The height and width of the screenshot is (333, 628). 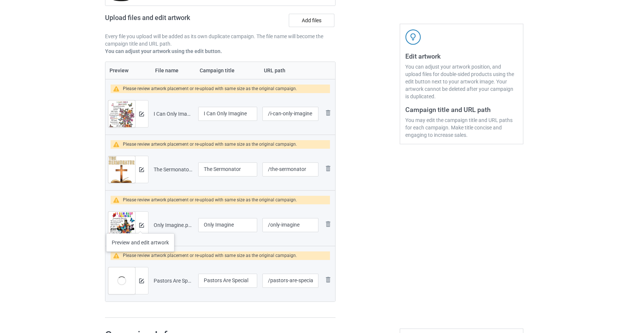 What do you see at coordinates (311, 20) in the screenshot?
I see `label: Add files` at bounding box center [311, 20].